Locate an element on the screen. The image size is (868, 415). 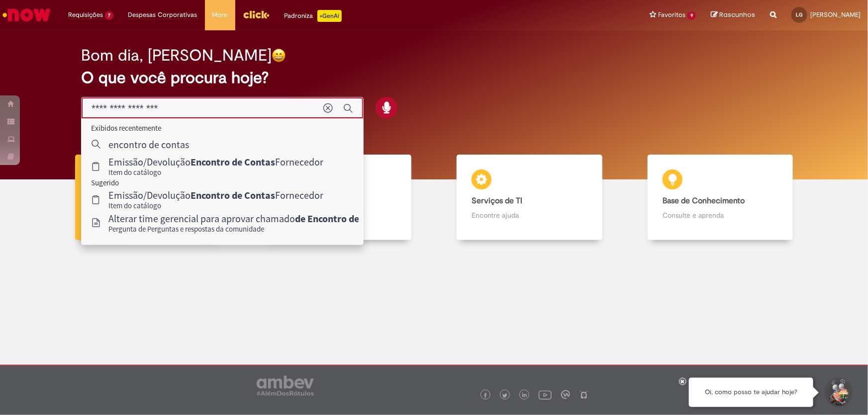
a: Base de Conhecimento Consulte e aprenda is located at coordinates (721, 197).